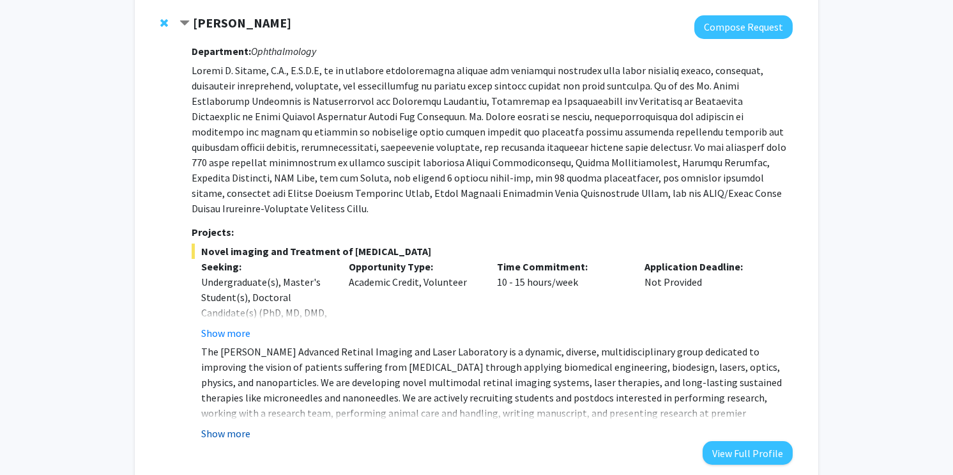  Describe the element at coordinates (561, 300) in the screenshot. I see `div: 10 - 15 hours/week` at that location.